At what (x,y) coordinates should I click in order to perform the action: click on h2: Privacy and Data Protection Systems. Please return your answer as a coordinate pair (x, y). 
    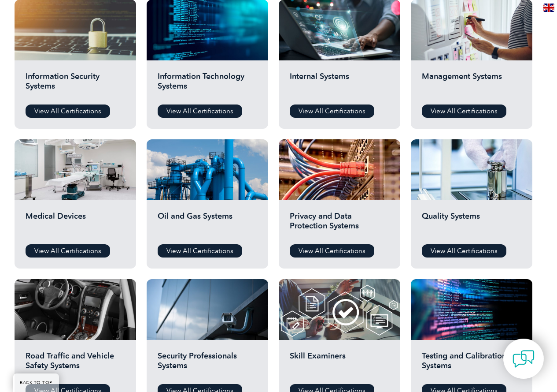
    Looking at the image, I should click on (339, 224).